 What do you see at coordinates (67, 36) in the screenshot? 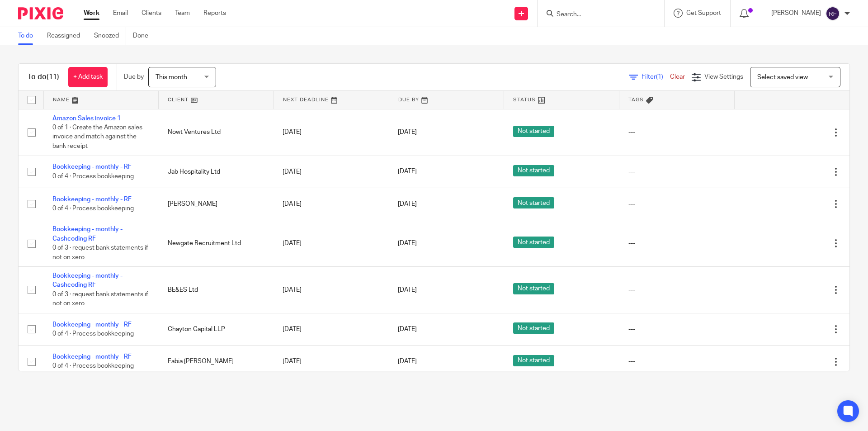
I see `a: Reassigned` at bounding box center [67, 36].